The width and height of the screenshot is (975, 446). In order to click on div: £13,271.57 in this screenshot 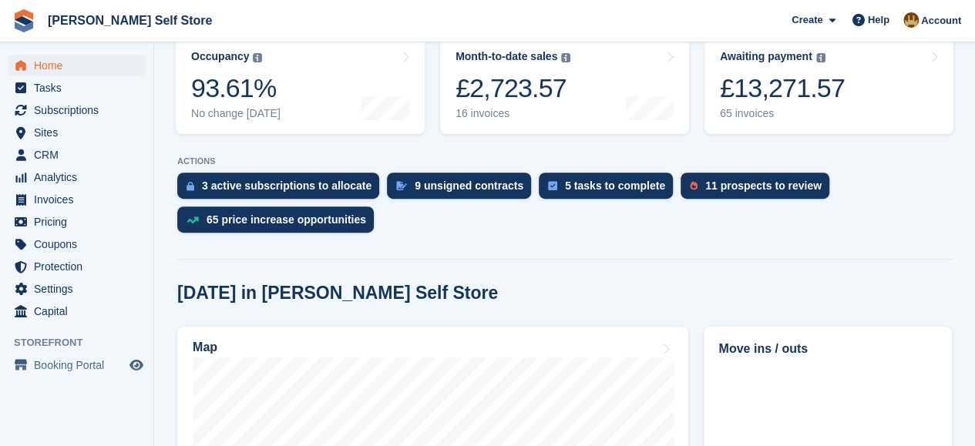, I will do `click(783, 88)`.